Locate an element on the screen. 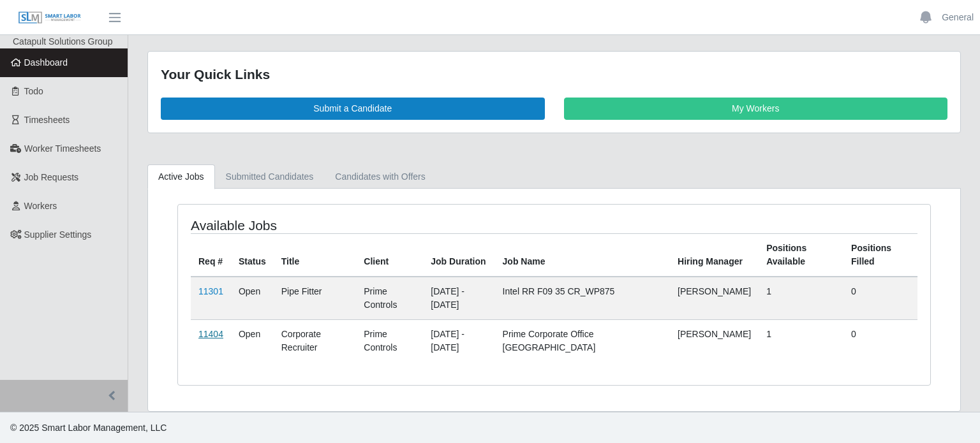  th: Title is located at coordinates (315, 255).